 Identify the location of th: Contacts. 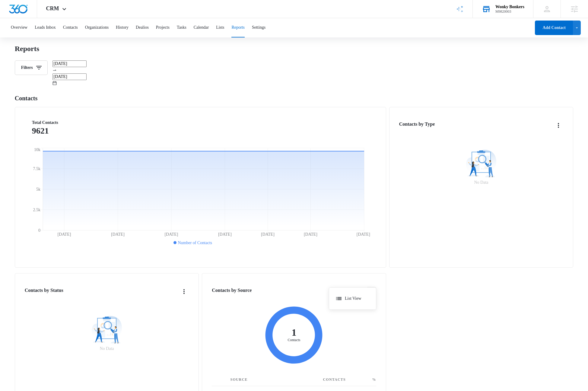
(322, 380).